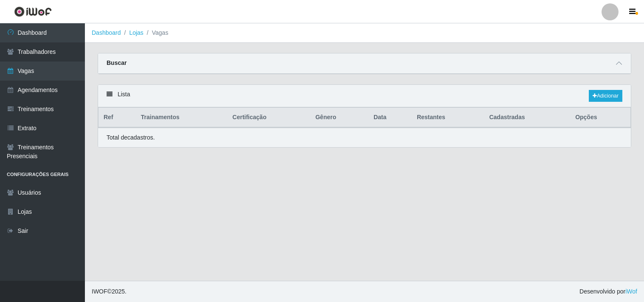 The width and height of the screenshot is (644, 302). I want to click on a: Lojas, so click(136, 33).